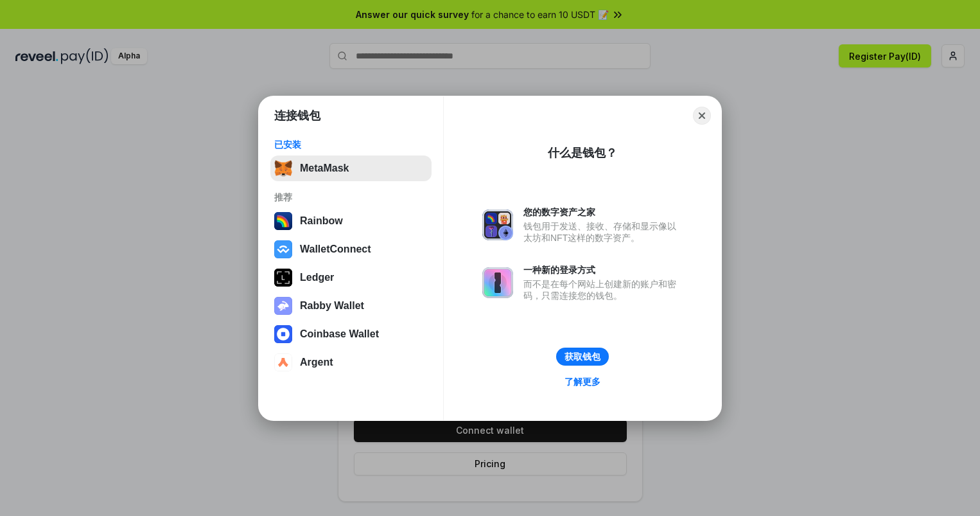 This screenshot has width=980, height=516. I want to click on div: 一种新的登录方式, so click(603, 270).